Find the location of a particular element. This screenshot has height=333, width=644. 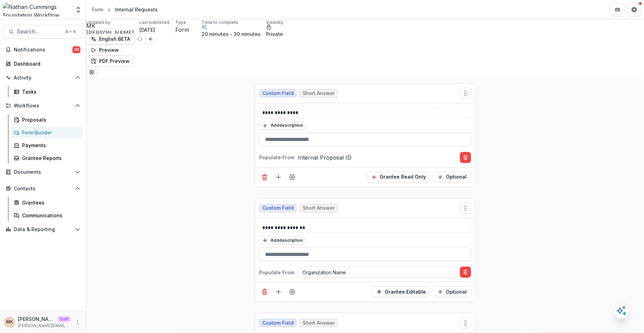

p: Updated by is located at coordinates (99, 23).